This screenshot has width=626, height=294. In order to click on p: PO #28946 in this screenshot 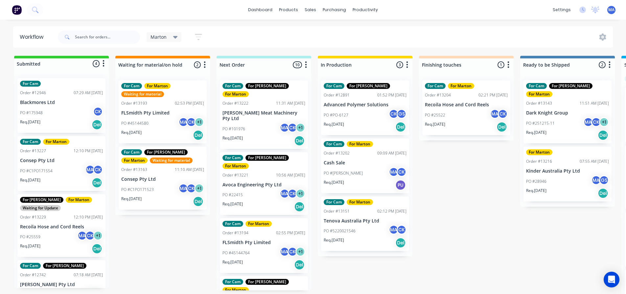, I will do `click(536, 182)`.